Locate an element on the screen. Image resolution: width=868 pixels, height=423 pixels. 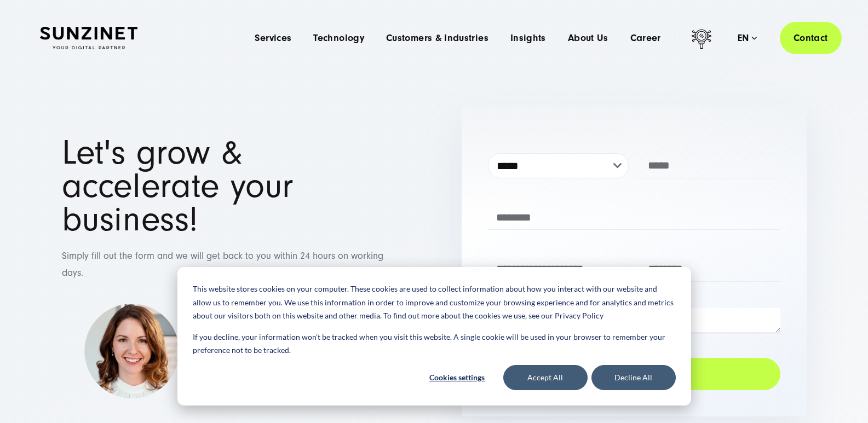
a: Technology is located at coordinates (338, 39).